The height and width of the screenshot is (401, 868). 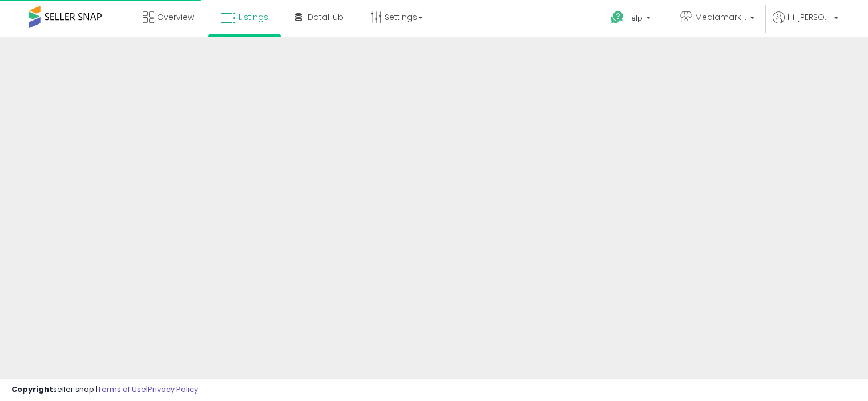 What do you see at coordinates (122, 389) in the screenshot?
I see `a: Terms of Use` at bounding box center [122, 389].